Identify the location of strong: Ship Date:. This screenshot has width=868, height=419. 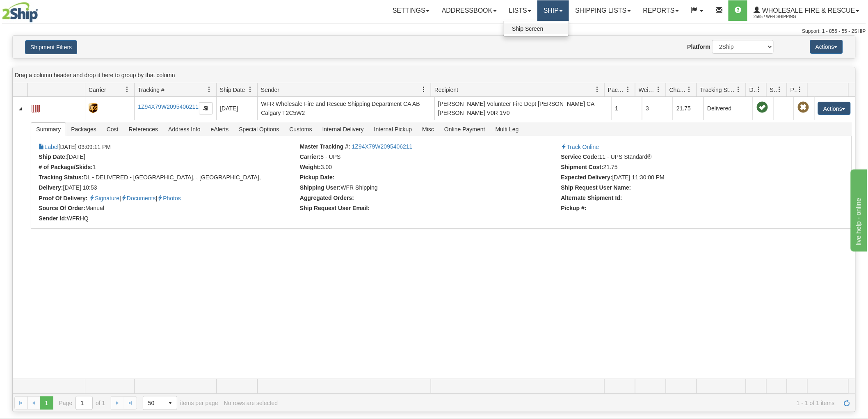
(53, 157).